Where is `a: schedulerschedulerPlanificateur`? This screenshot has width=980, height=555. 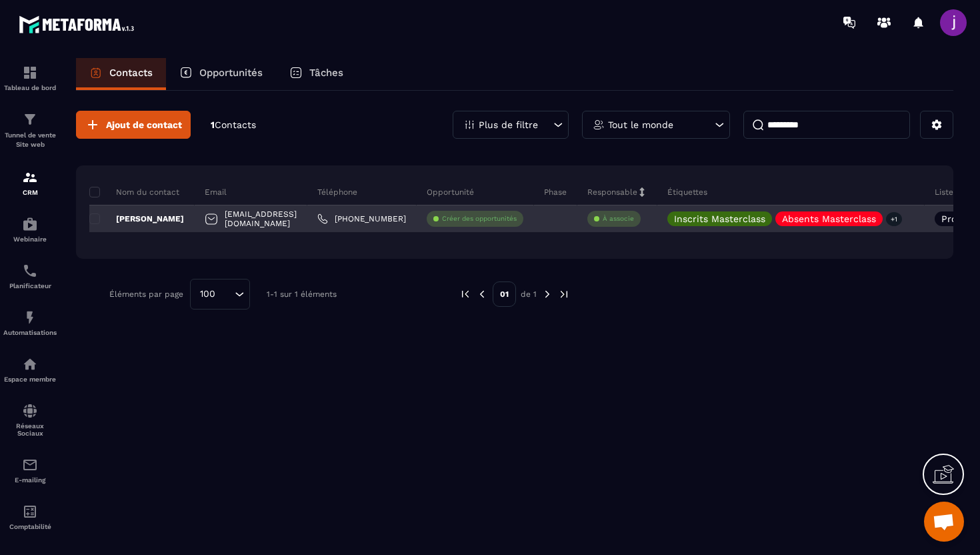 a: schedulerschedulerPlanificateur is located at coordinates (30, 276).